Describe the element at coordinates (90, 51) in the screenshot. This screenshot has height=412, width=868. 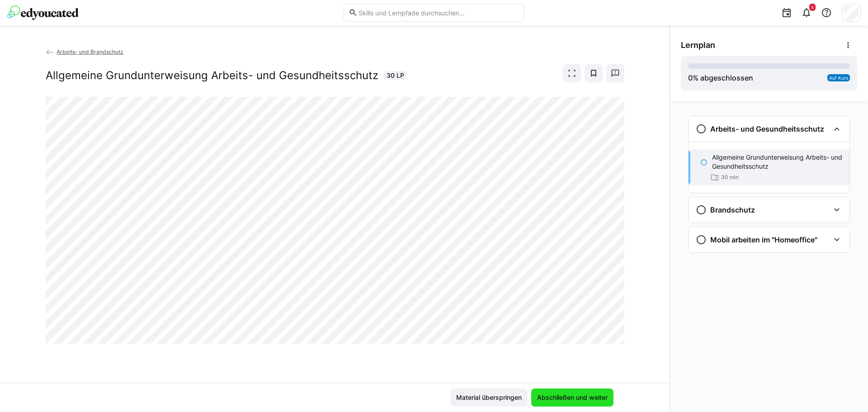
I see `span: Arbeits- und Brandschutz` at that location.